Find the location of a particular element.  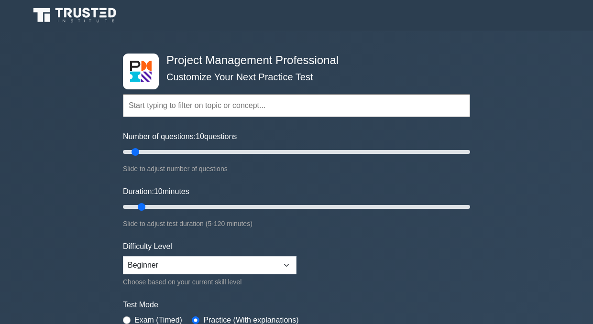

div: Slide to adjust number of questions is located at coordinates (297, 169).